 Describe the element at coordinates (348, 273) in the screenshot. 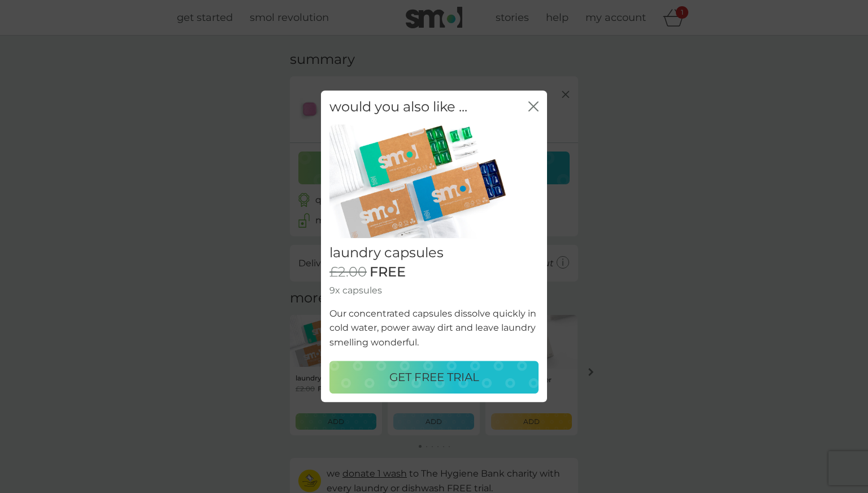

I see `span: £2.00` at that location.